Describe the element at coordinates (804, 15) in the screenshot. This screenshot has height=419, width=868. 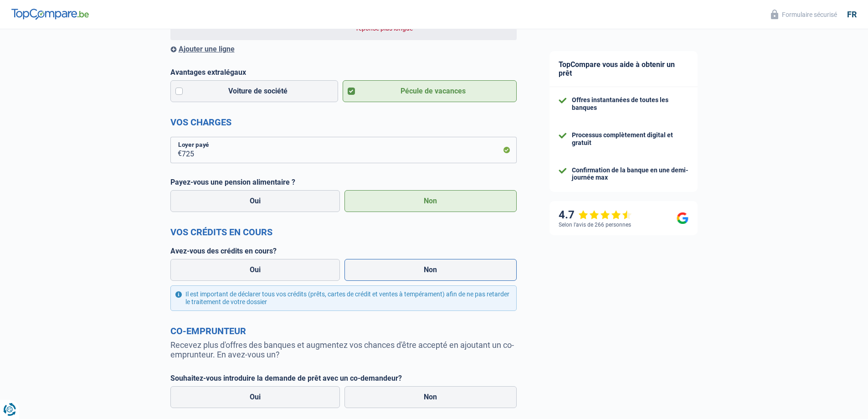
I see `button: Formulaire sécurisé` at that location.